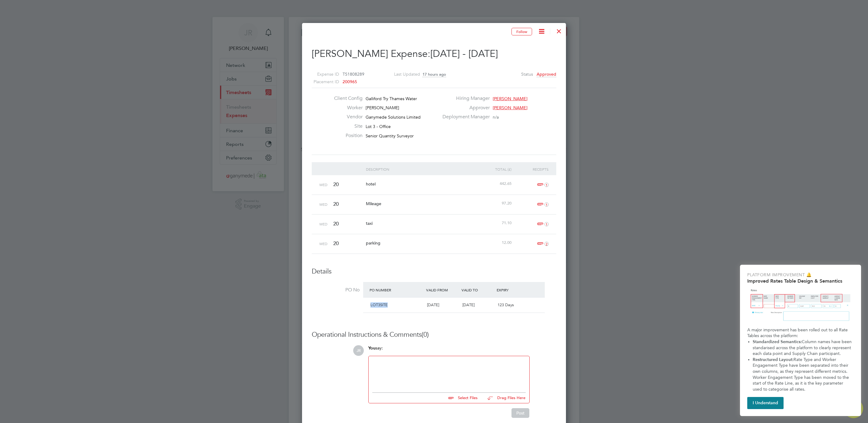 The image size is (868, 423). Describe the element at coordinates (477, 290) in the screenshot. I see `div: Valid To` at that location.